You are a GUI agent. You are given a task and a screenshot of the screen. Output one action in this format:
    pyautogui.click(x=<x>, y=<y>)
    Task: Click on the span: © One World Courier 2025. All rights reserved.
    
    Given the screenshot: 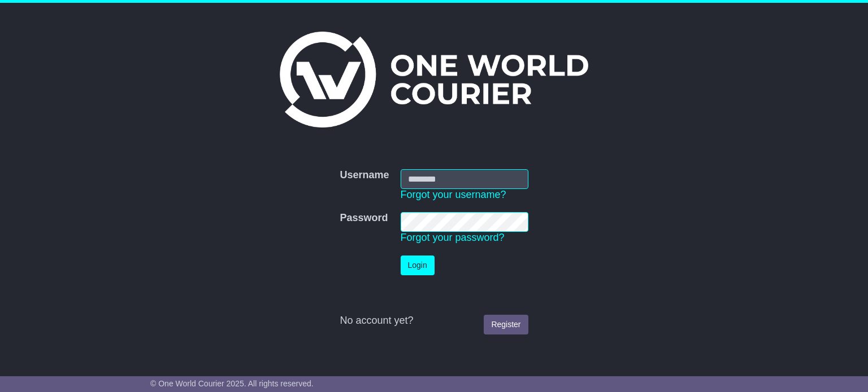 What is the action you would take?
    pyautogui.click(x=232, y=383)
    